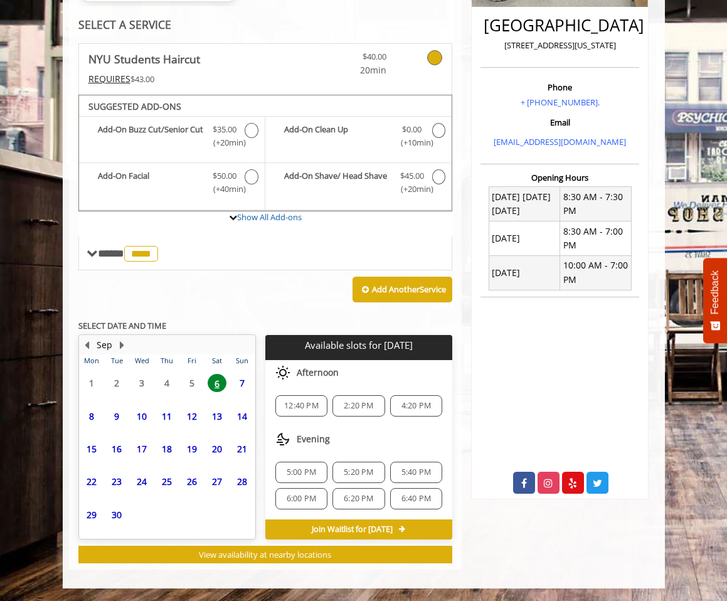 The width and height of the screenshot is (727, 601). I want to click on div: 4:20 PM, so click(416, 406).